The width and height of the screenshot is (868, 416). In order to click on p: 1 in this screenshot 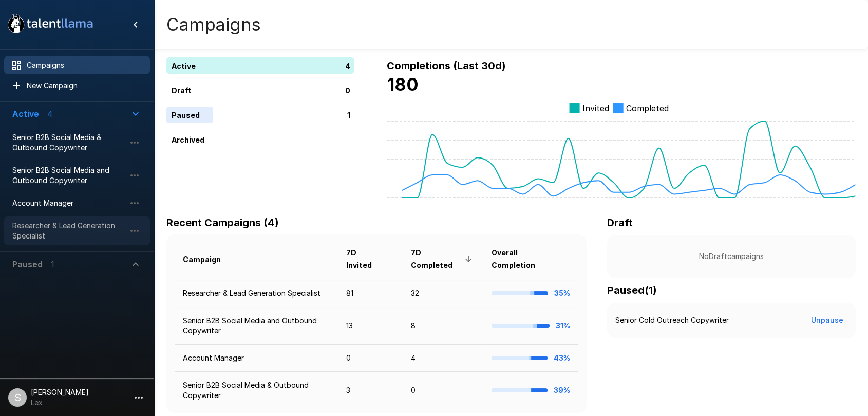, I will do `click(349, 115)`.